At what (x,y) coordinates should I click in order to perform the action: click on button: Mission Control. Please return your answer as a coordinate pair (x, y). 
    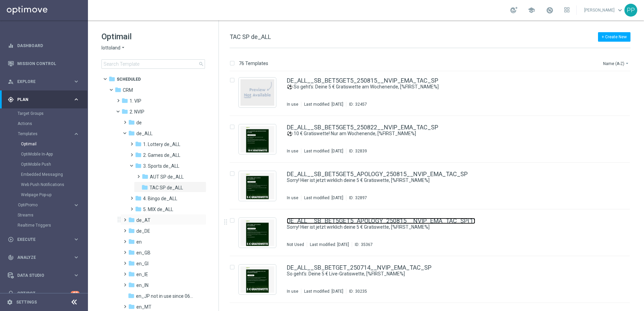
    Looking at the image, I should click on (44, 63).